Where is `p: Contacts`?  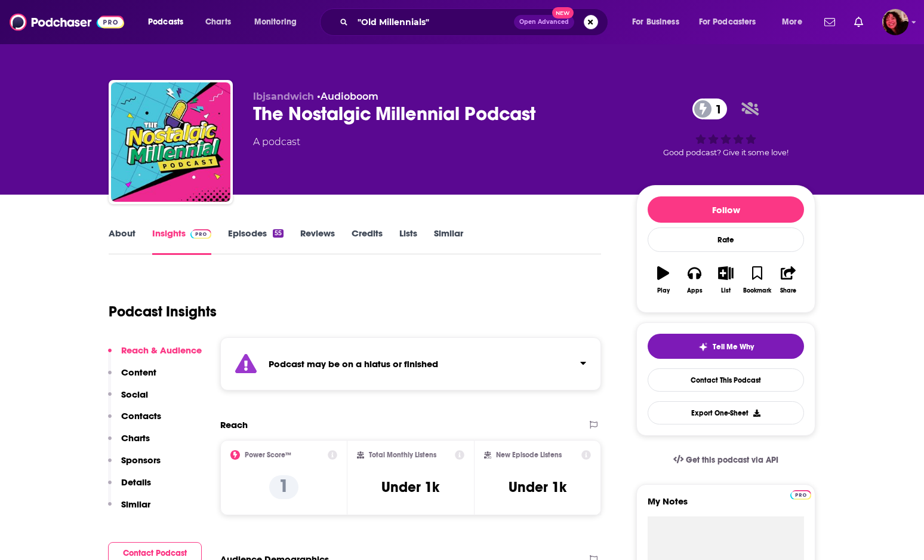
p: Contacts is located at coordinates (141, 415).